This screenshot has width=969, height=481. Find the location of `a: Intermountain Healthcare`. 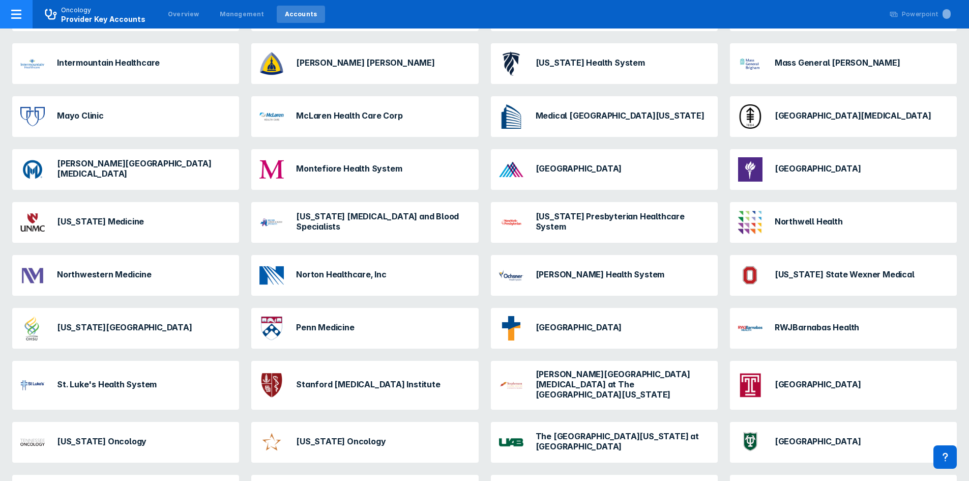

a: Intermountain Healthcare is located at coordinates (126, 64).